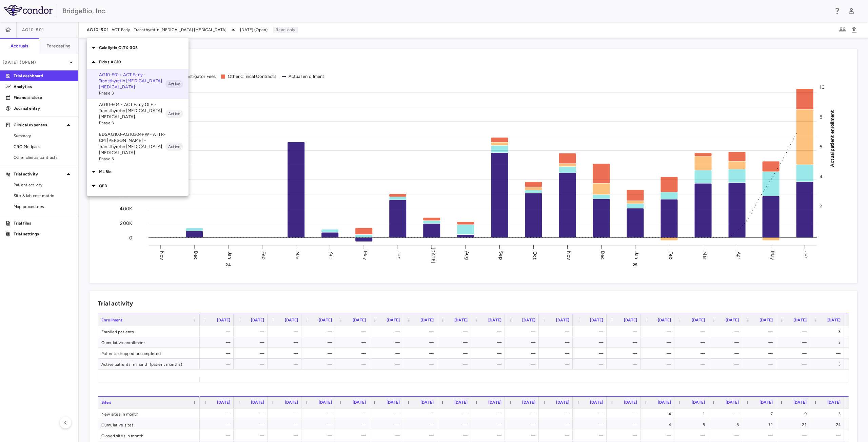 This screenshot has width=868, height=442. Describe the element at coordinates (138, 48) in the screenshot. I see `div: Calcilytix CLTX-305` at that location.